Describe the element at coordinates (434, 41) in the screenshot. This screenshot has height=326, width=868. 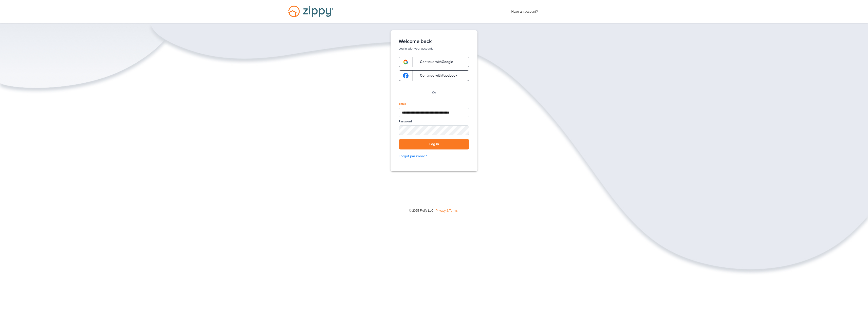
I see `h1: Welcome back` at that location.